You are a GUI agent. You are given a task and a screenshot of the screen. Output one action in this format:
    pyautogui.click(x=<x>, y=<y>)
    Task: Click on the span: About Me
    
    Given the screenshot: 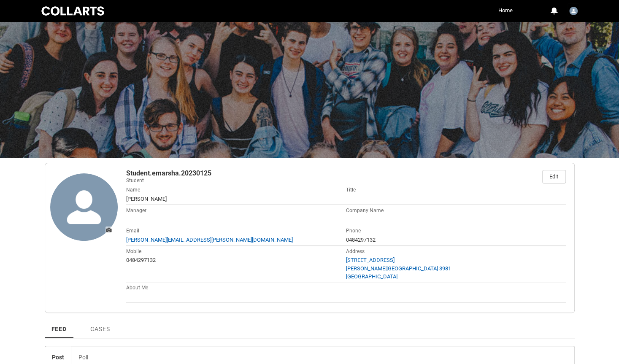 What is the action you would take?
    pyautogui.click(x=137, y=288)
    